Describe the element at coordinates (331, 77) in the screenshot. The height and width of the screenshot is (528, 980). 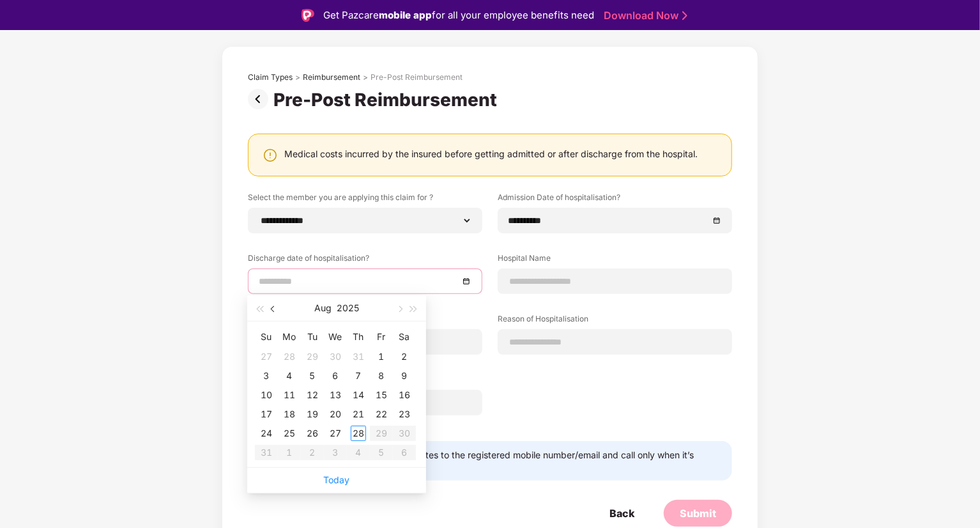
I see `div: Reimbursement` at that location.